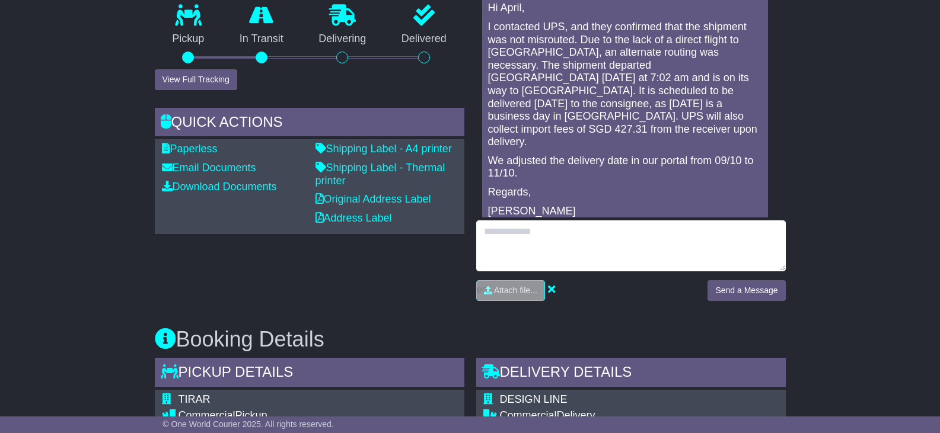  Describe the element at coordinates (380, 174) in the screenshot. I see `a: Shipping Label - Thermal printer` at that location.